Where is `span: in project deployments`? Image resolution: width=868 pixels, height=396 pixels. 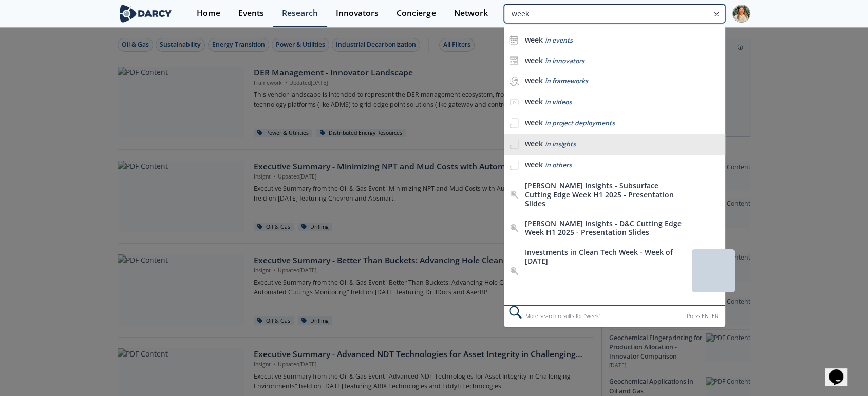
span: in project deployments is located at coordinates (580, 123).